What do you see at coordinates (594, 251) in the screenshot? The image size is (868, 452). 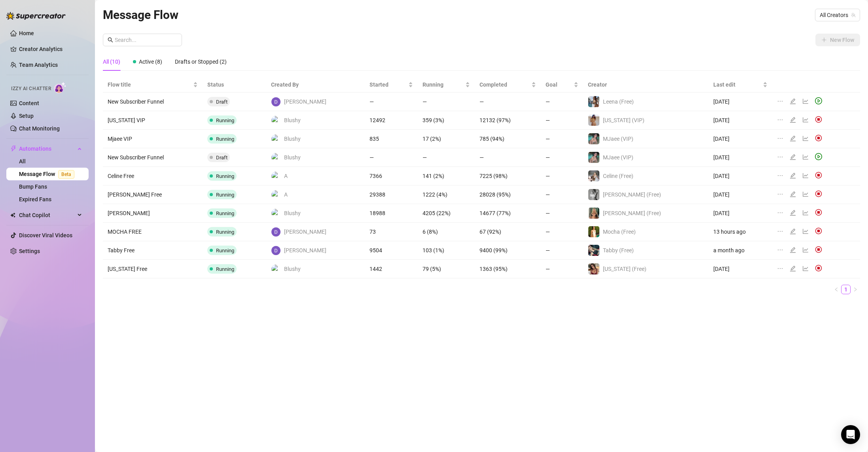 I see `img: Tabby (Free)` at bounding box center [594, 251].